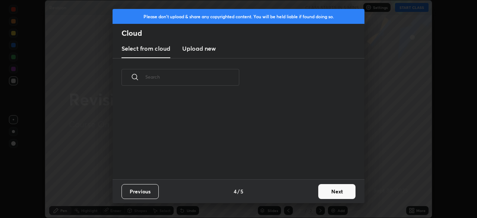 The width and height of the screenshot is (477, 218). What do you see at coordinates (199, 48) in the screenshot?
I see `h3: Upload new` at bounding box center [199, 48].